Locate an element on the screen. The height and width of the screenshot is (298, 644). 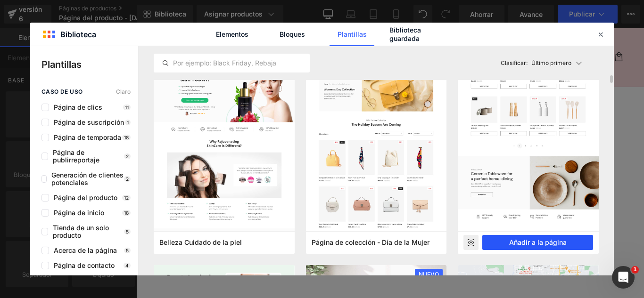
font: S/. 99.00 is located at coordinates (446, 120).